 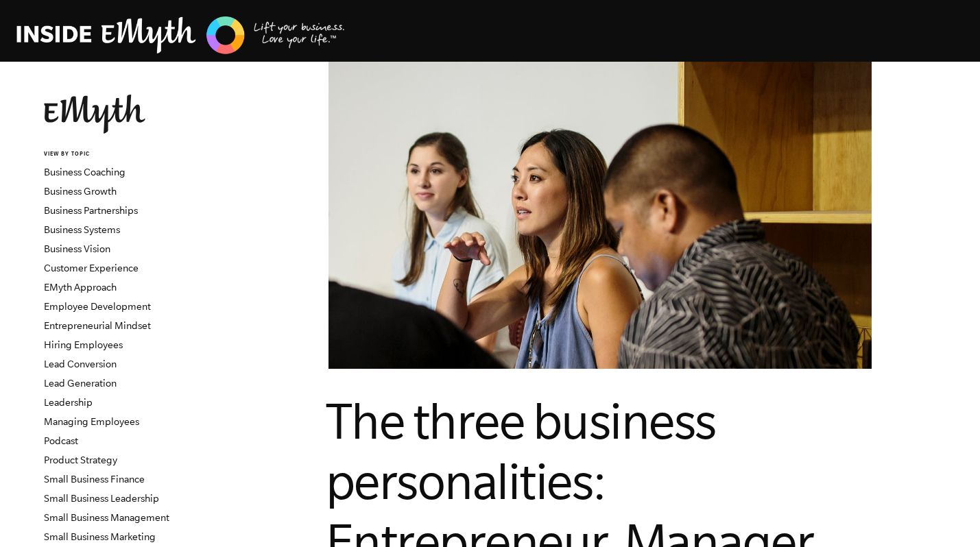 I want to click on a: Business Coaching, so click(x=85, y=172).